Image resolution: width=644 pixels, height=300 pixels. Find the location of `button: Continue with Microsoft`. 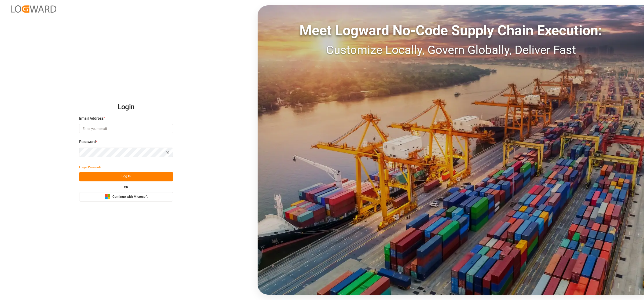

button: Continue with Microsoft is located at coordinates (126, 197).